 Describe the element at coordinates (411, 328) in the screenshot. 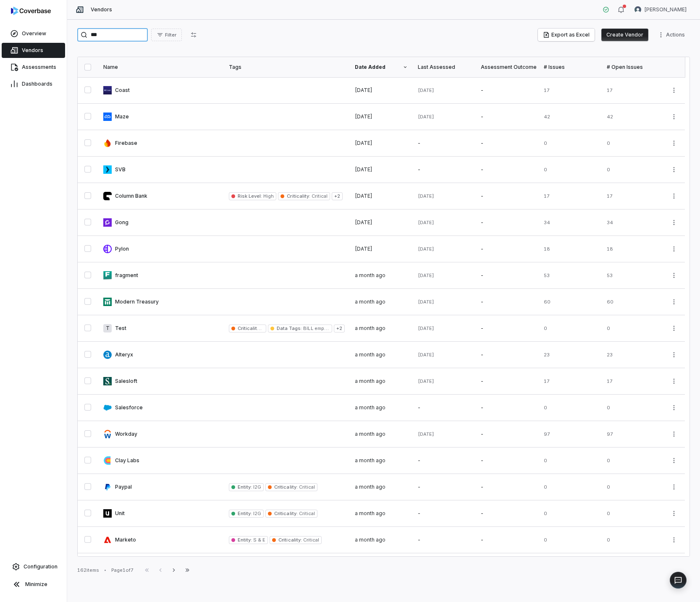

I see `span: BILL employee Sensitive Personal Identifiable Information or Personal Identifiable Information` at that location.